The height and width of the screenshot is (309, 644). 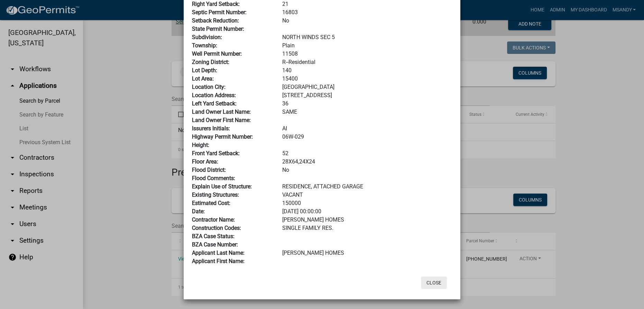 What do you see at coordinates (367, 204) in the screenshot?
I see `div: 150000` at bounding box center [367, 204].